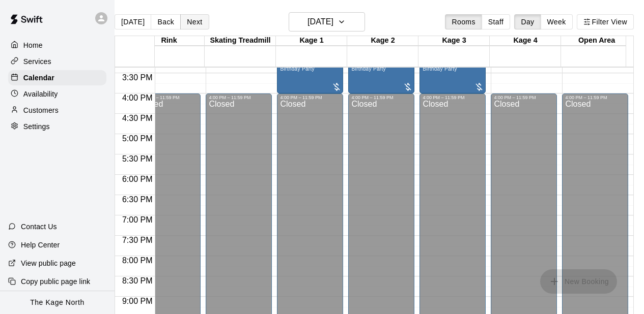 Image resolution: width=644 pixels, height=314 pixels. What do you see at coordinates (605, 22) in the screenshot?
I see `button: Filter View` at bounding box center [605, 22].